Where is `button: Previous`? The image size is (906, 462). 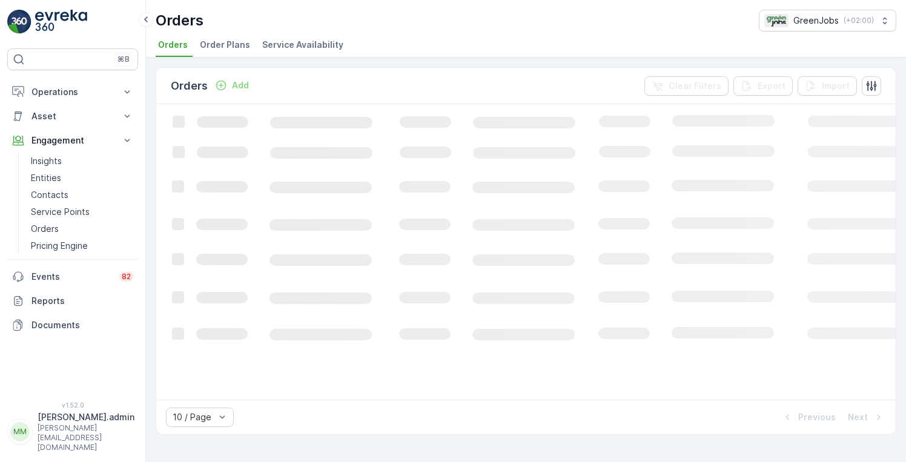 button: Previous is located at coordinates (809, 417).